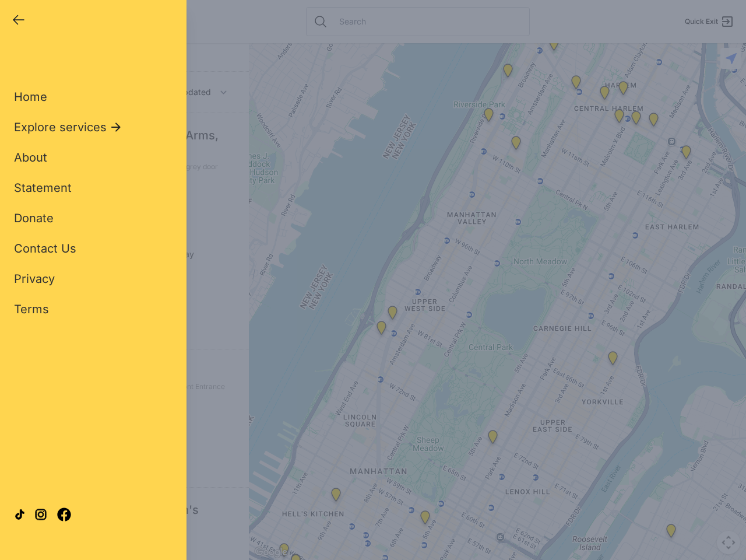  Describe the element at coordinates (31, 309) in the screenshot. I see `a: Terms` at that location.